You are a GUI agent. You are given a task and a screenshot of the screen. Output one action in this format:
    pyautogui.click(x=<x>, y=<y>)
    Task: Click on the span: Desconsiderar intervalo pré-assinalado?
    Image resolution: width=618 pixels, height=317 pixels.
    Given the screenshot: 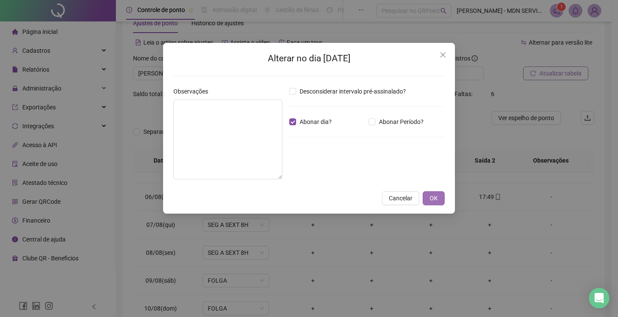 What is the action you would take?
    pyautogui.click(x=353, y=91)
    